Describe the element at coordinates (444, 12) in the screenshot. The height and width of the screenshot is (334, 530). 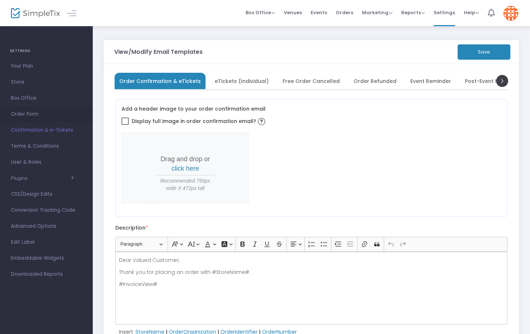
I see `span: Settings` at that location.